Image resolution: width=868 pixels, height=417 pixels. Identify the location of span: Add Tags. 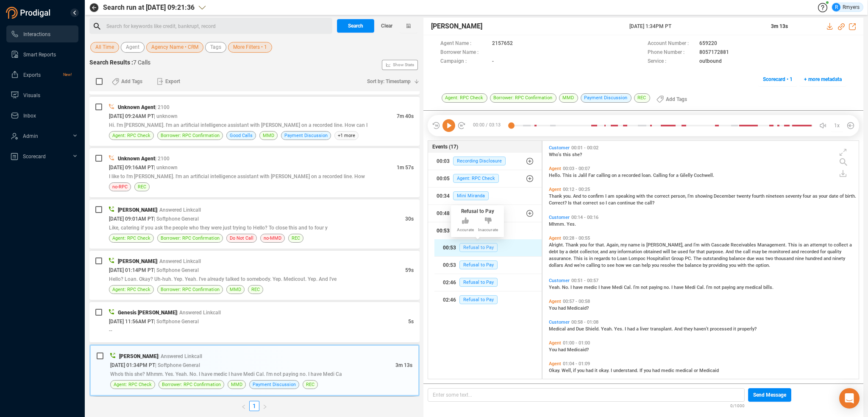
(676, 99).